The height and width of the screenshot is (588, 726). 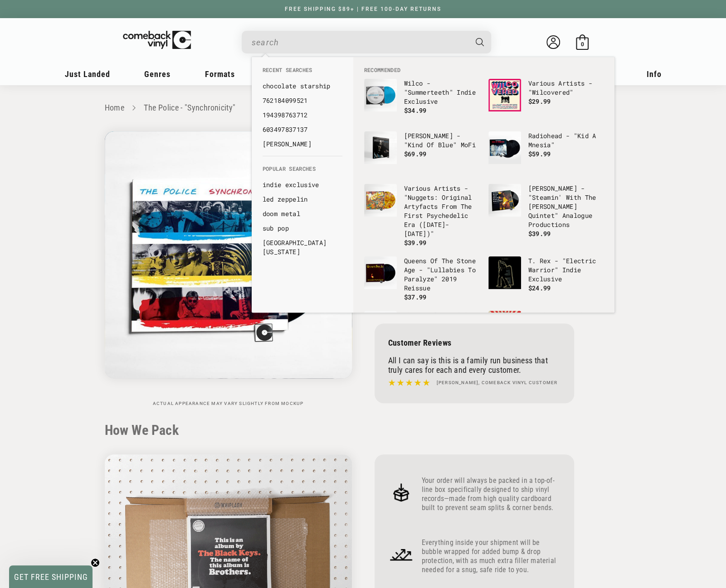 What do you see at coordinates (189, 107) in the screenshot?
I see `a: The Police - "Synchronicity"` at bounding box center [189, 107].